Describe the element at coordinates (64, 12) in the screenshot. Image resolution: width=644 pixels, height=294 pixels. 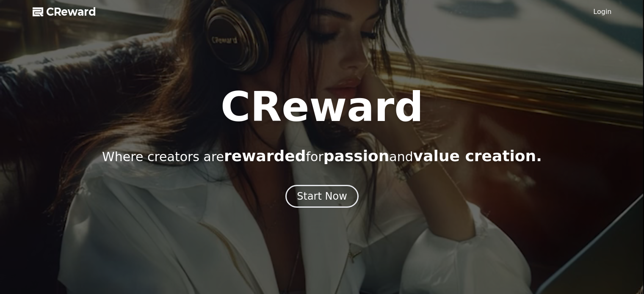
I see `a: CReward` at that location.